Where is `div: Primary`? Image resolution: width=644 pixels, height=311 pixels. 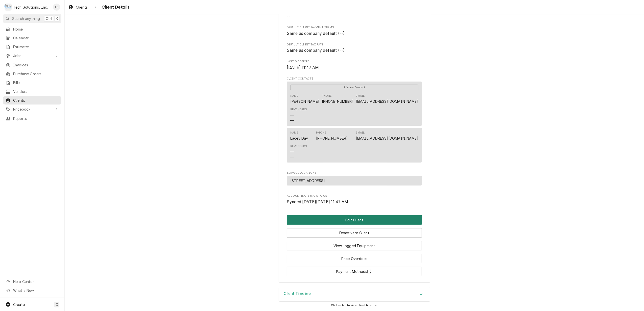 div: Primary is located at coordinates (354, 88).